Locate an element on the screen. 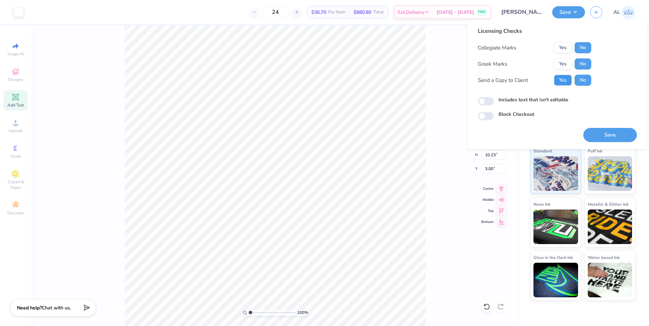  span: Est. Delivery is located at coordinates (411, 12).